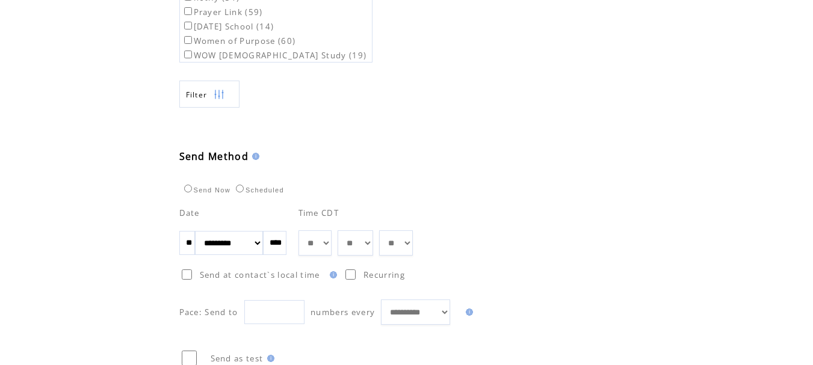 The height and width of the screenshot is (365, 813). What do you see at coordinates (188, 188) in the screenshot?
I see `input: Send Now` at bounding box center [188, 188].